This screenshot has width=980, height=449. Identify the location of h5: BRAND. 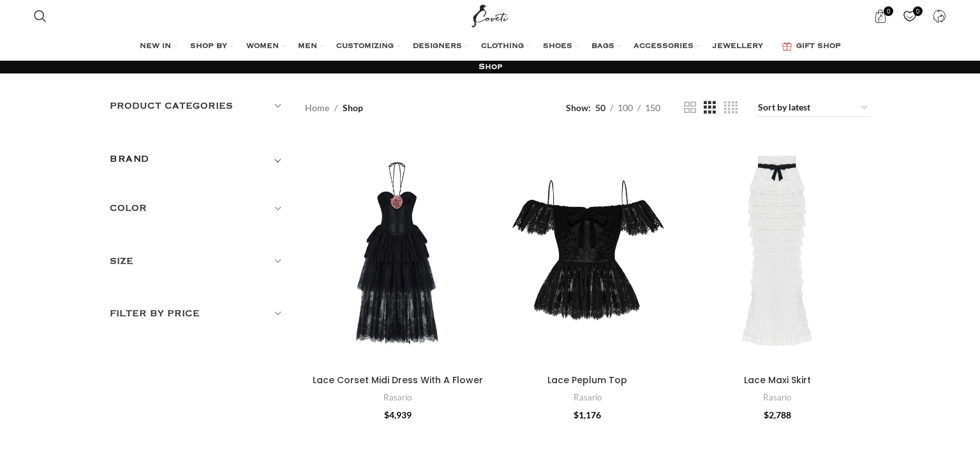
(130, 159).